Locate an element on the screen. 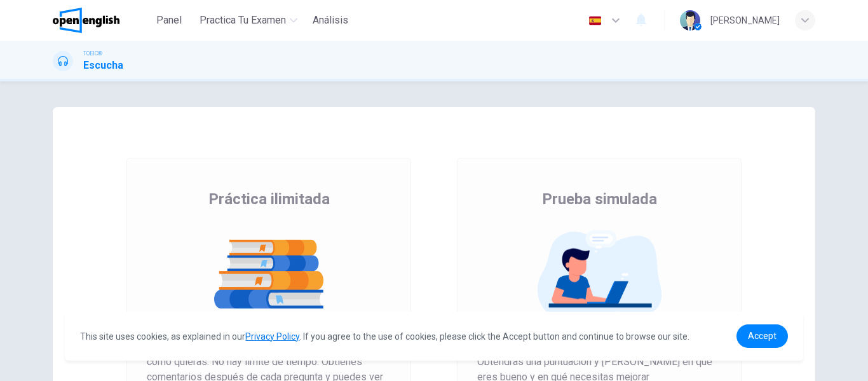 The image size is (868, 381). a: OpenEnglish logo is located at coordinates (101, 20).